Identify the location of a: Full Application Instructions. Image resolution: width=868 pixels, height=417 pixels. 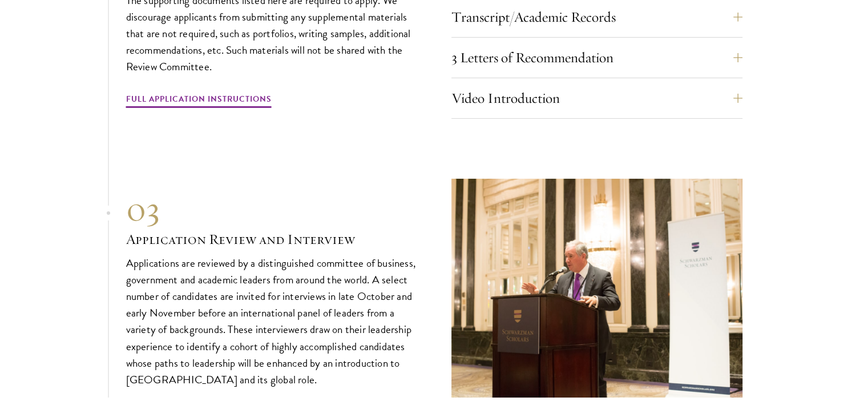
(199, 100).